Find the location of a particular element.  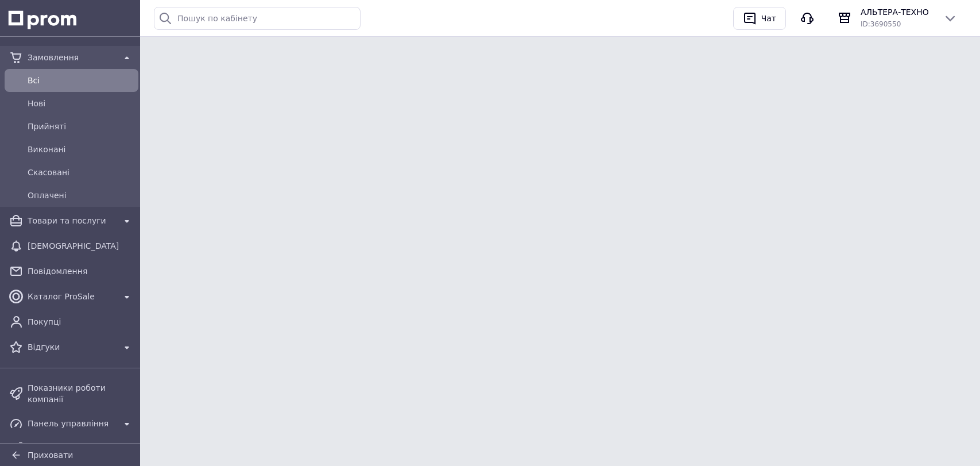

span: Каталог ProSale is located at coordinates (71, 296).